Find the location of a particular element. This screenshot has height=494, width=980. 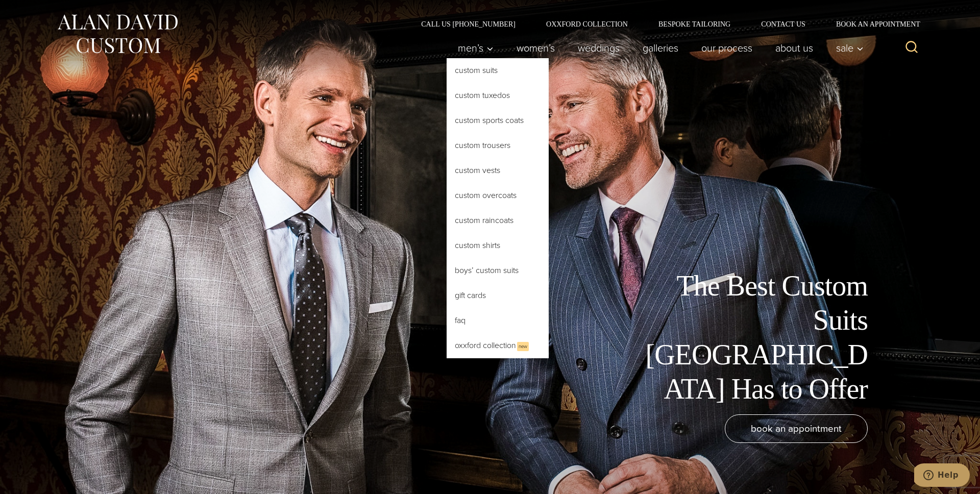

a: Custom Sports Coats is located at coordinates (498, 120).